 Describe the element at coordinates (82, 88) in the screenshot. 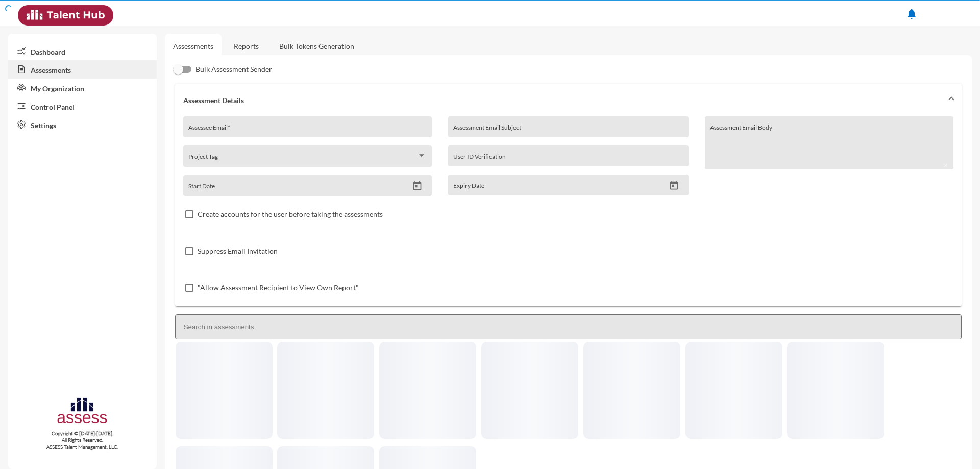

I see `a: My Organization` at that location.